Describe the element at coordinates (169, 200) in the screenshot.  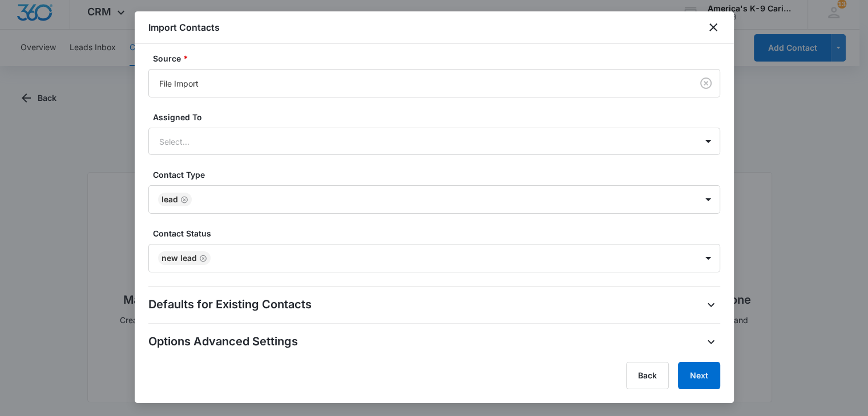
I see `div: Lead` at that location.